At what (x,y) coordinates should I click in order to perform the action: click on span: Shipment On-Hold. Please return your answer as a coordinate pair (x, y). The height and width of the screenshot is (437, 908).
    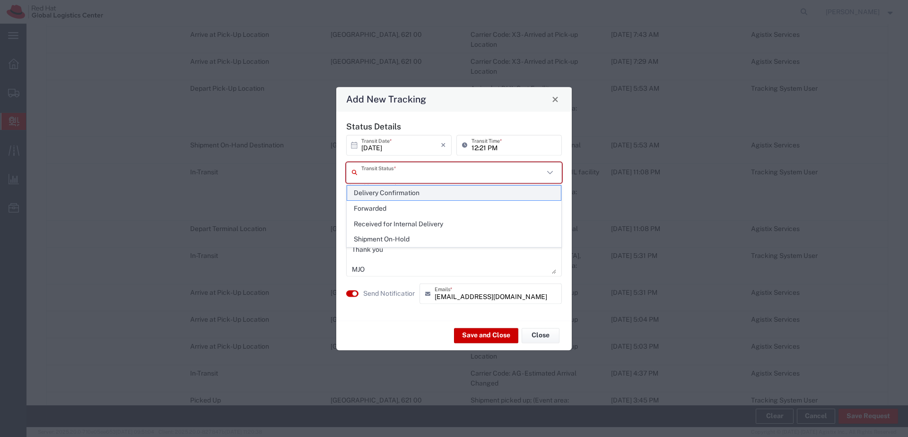
    Looking at the image, I should click on (454, 239).